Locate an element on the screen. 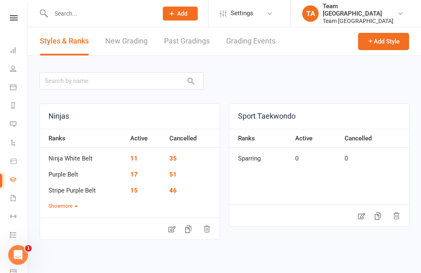 This screenshot has height=273, width=421. a: 17 is located at coordinates (134, 175).